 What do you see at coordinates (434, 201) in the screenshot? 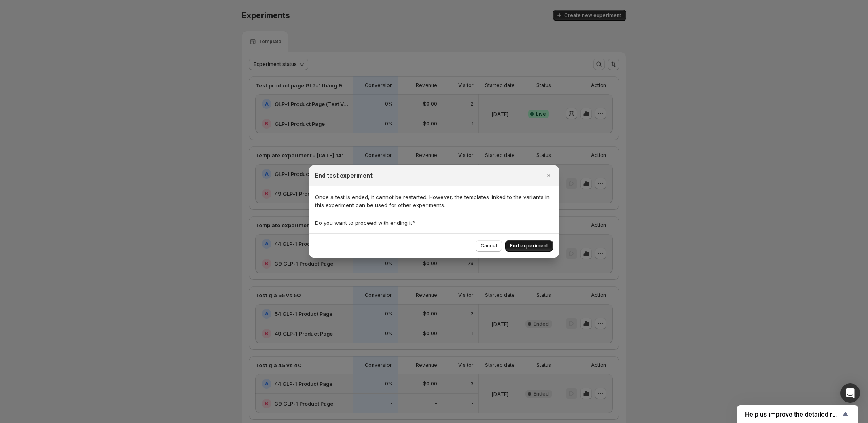
I see `p: Once a test is ended, it cannot be restarted. However, the templates linked to the variants in th...` at bounding box center [434, 201].